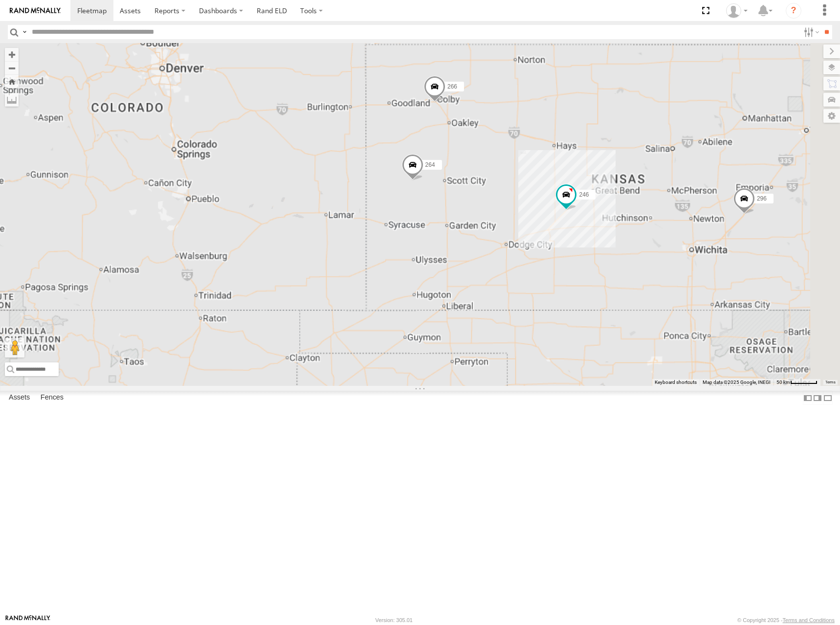 Image resolution: width=840 pixels, height=625 pixels. I want to click on div: © Copyright 2025 -, so click(786, 620).